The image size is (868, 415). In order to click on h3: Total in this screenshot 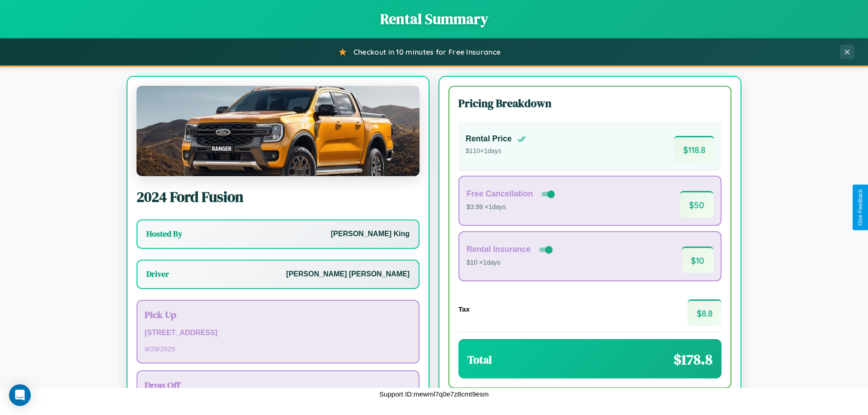, I will do `click(480, 360)`.